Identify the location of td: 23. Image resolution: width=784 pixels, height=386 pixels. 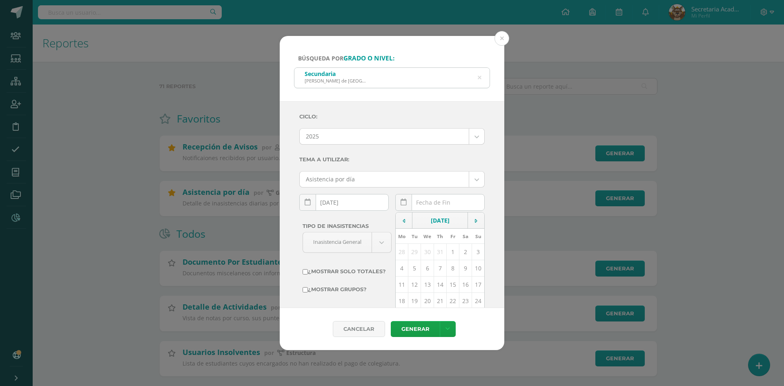
(466, 301).